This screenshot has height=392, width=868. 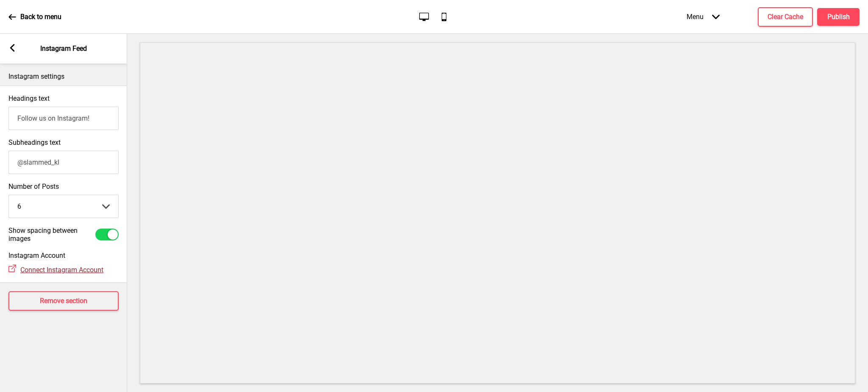 I want to click on p: Instagram Feed, so click(x=64, y=48).